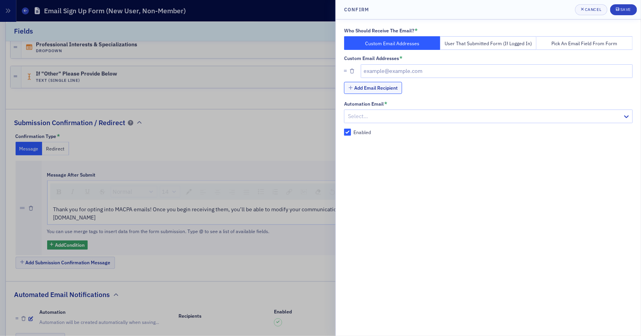 Image resolution: width=641 pixels, height=336 pixels. What do you see at coordinates (364, 104) in the screenshot?
I see `div: Automation Email` at bounding box center [364, 104].